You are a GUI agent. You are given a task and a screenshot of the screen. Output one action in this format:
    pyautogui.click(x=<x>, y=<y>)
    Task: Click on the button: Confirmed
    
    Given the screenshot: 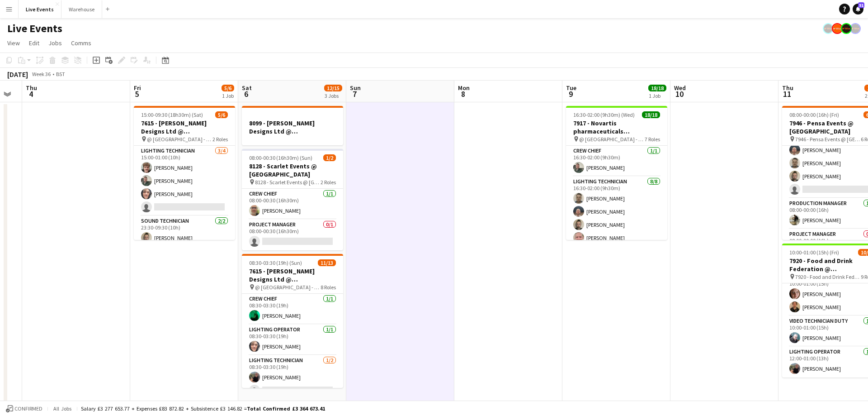 What is the action you would take?
    pyautogui.click(x=24, y=409)
    